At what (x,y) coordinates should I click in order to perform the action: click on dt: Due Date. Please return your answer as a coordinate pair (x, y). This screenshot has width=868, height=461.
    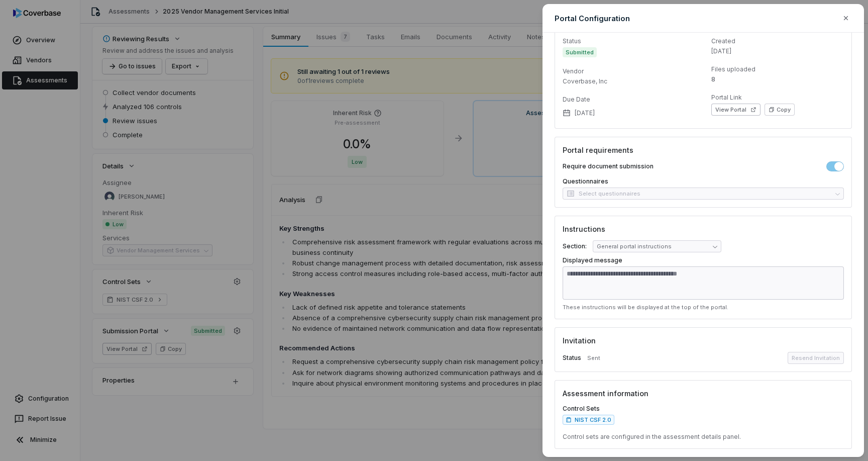
    Looking at the image, I should click on (629, 100).